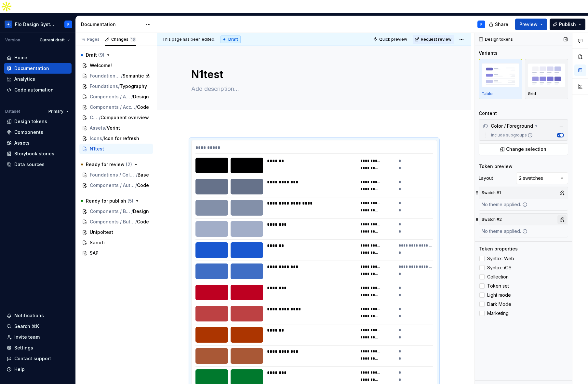  I want to click on div: Dataset, so click(12, 112).